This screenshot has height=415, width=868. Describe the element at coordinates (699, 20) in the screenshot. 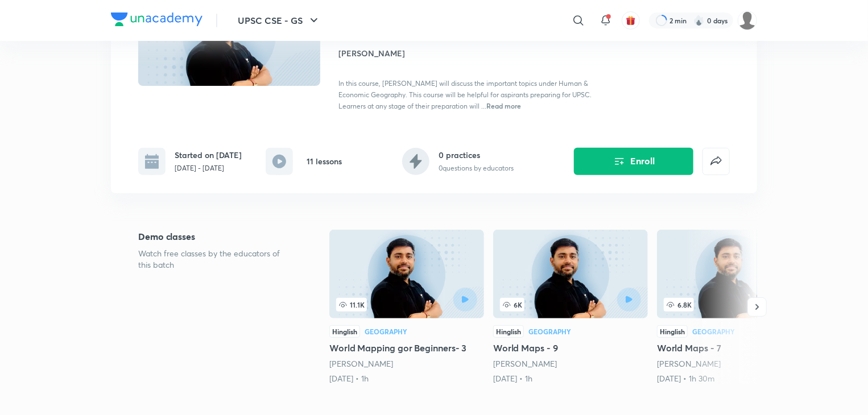

I see `img: streak` at that location.